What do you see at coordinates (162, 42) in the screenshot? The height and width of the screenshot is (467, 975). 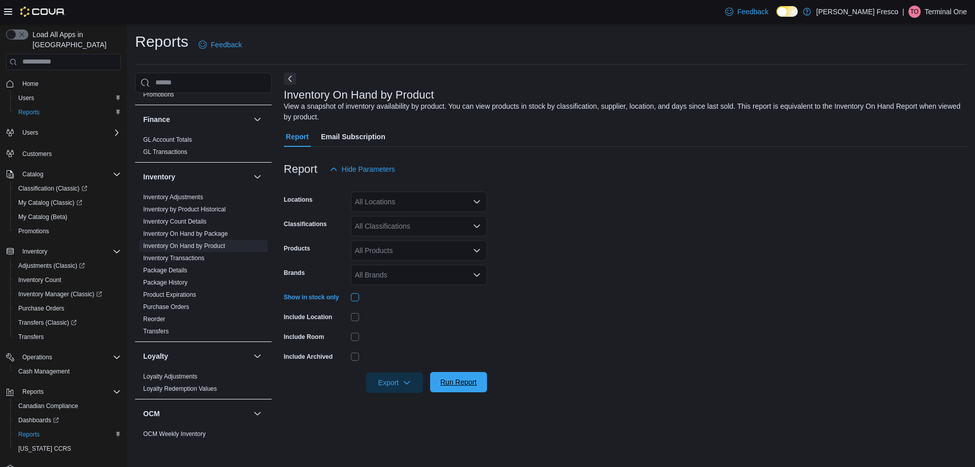 I see `h1: Reports` at bounding box center [162, 42].